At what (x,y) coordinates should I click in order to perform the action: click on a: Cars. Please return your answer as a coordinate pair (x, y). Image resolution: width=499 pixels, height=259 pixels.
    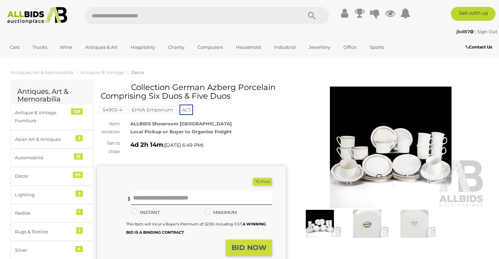
    Looking at the image, I should click on (15, 47).